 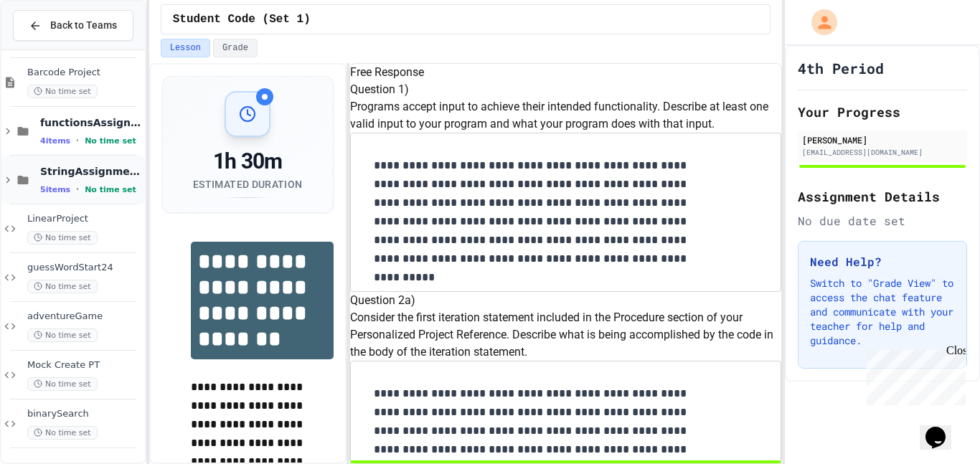 What do you see at coordinates (84, 365) in the screenshot?
I see `span: Mock Create PT` at bounding box center [84, 365].